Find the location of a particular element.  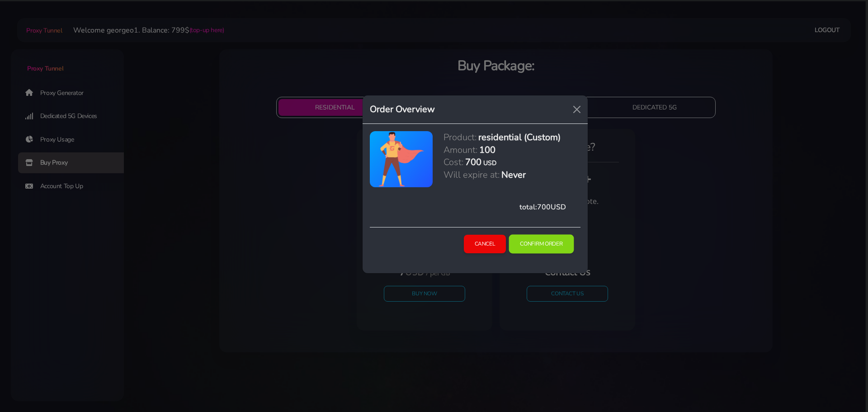

h5: Order Overview is located at coordinates (402, 110).